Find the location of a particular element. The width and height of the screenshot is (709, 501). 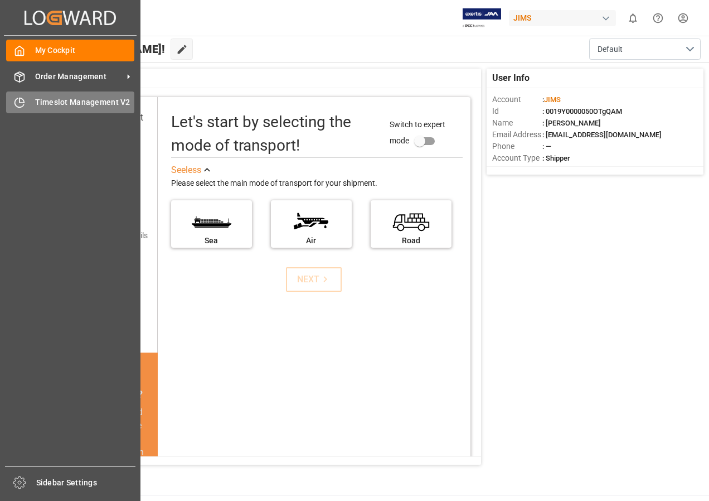

span: JIMS is located at coordinates (552, 99).